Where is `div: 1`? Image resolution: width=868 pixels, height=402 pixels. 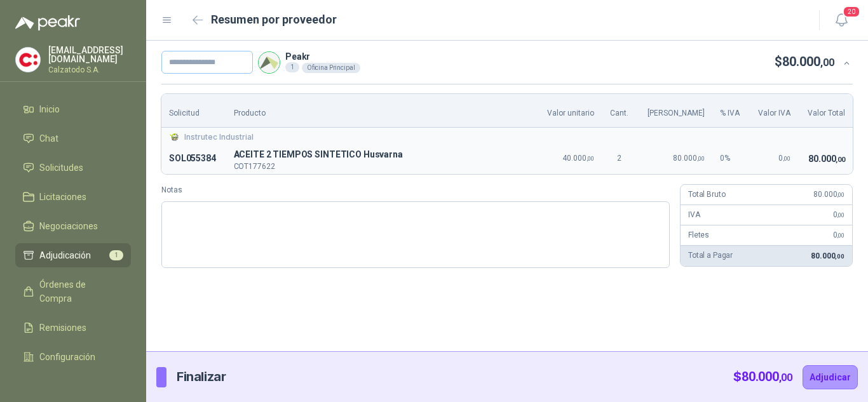 div: 1 is located at coordinates (292, 68).